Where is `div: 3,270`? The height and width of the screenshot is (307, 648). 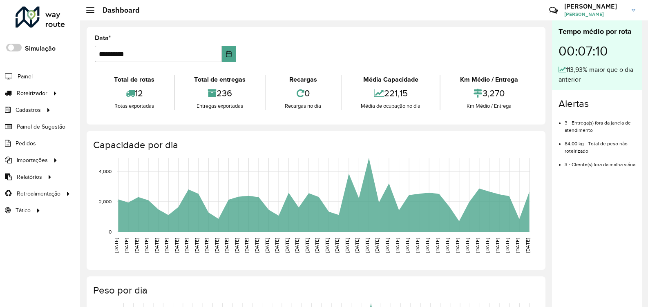 div: 3,270 is located at coordinates (489, 93).